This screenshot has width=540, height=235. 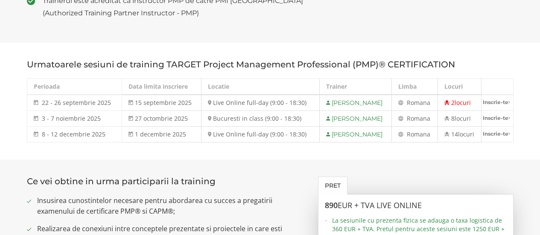 I want to click on td: Bucuresti in class (9:00 - 18:30), so click(x=261, y=119).